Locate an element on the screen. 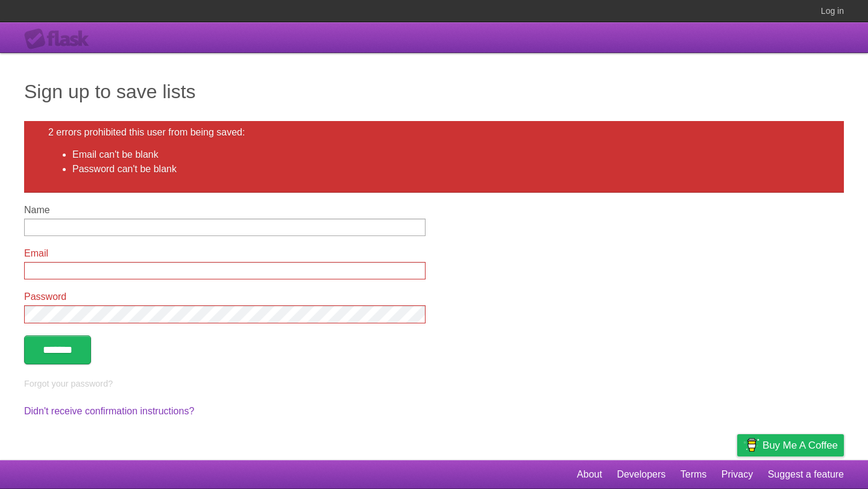 The image size is (868, 489). div: Flask is located at coordinates (60, 39).